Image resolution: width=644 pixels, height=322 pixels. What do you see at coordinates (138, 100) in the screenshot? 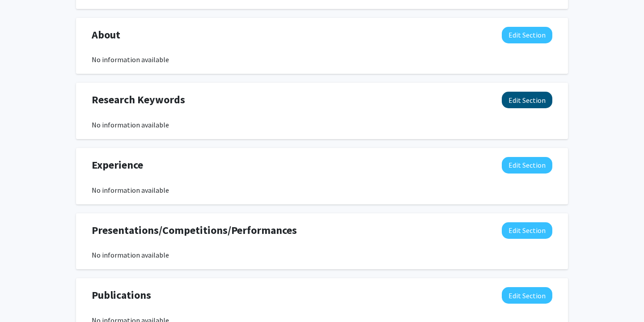
I see `span: Research Keywords` at bounding box center [138, 100].